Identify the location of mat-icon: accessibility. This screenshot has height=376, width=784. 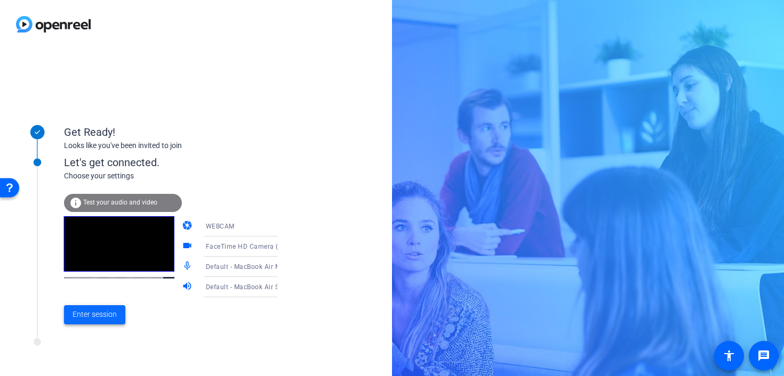
(729, 356).